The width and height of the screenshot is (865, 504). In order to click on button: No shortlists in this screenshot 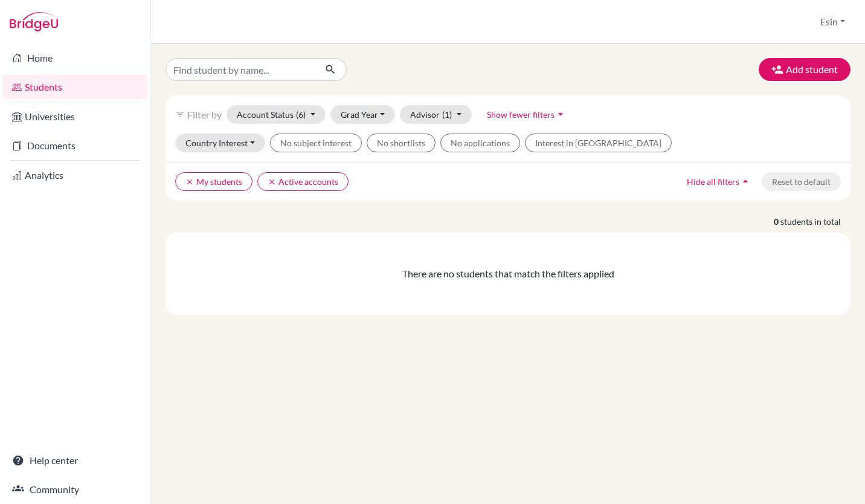, I will do `click(401, 142)`.